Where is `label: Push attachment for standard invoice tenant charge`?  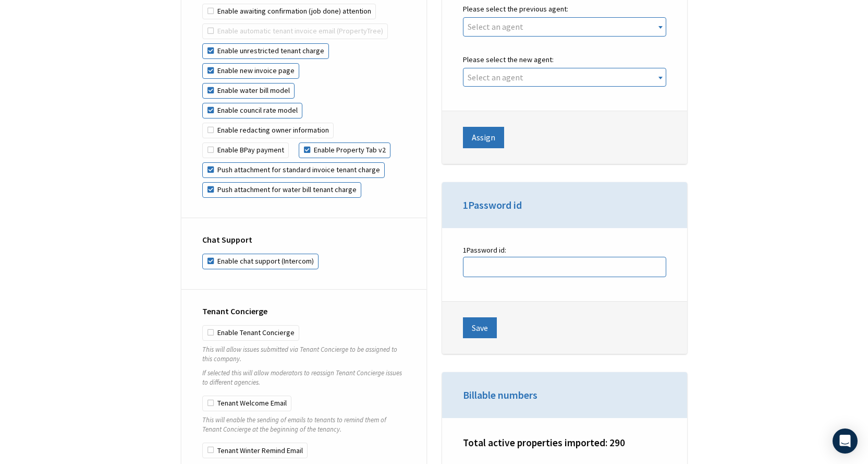 label: Push attachment for standard invoice tenant charge is located at coordinates (293, 170).